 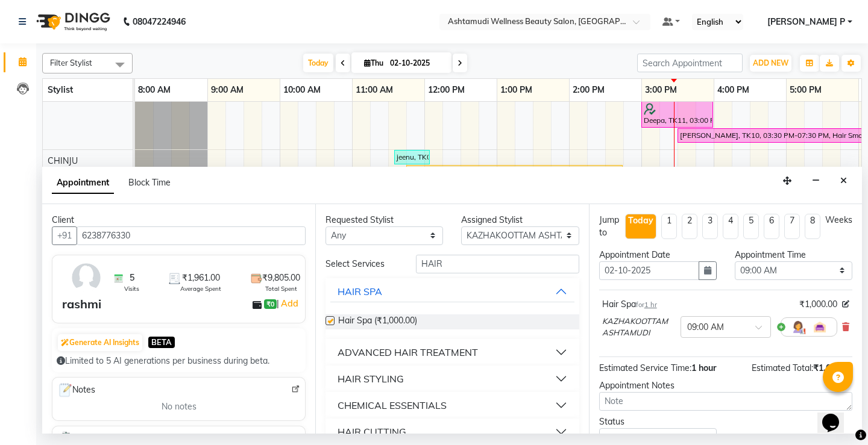 I want to click on div: Deepa, TK11, 03:00 PM-04:00 PM, Hair Spa, so click(x=676, y=114).